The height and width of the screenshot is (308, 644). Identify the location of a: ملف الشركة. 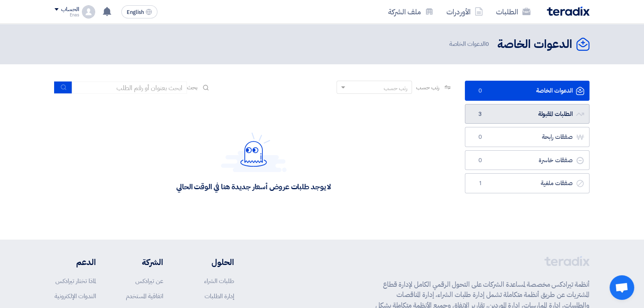
(411, 11).